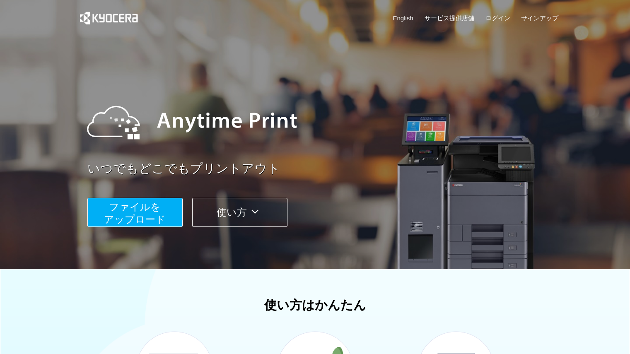 Image resolution: width=630 pixels, height=354 pixels. I want to click on a: English, so click(403, 18).